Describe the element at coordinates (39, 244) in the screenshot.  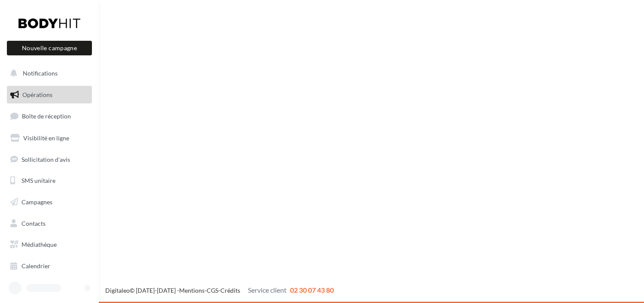
I see `span: Médiathèque` at that location.